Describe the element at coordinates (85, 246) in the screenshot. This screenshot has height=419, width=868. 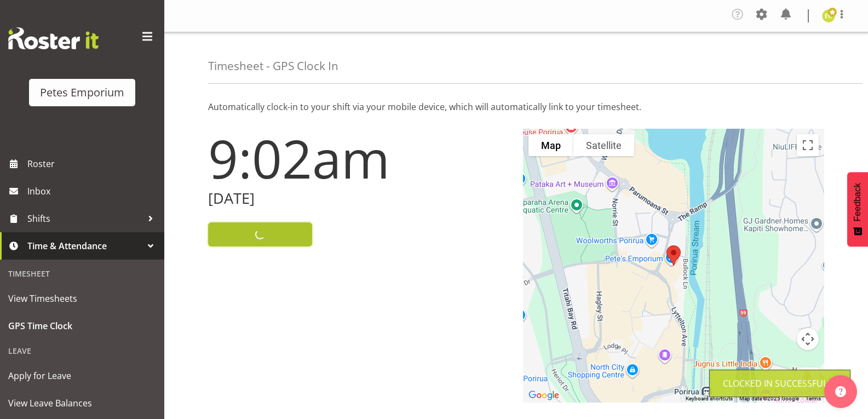
I see `span: Time & Attendance` at that location.